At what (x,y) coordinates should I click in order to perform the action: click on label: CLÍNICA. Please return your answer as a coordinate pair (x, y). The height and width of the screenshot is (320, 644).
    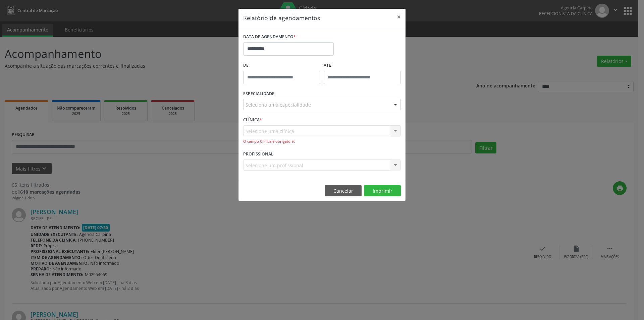
    Looking at the image, I should click on (253, 120).